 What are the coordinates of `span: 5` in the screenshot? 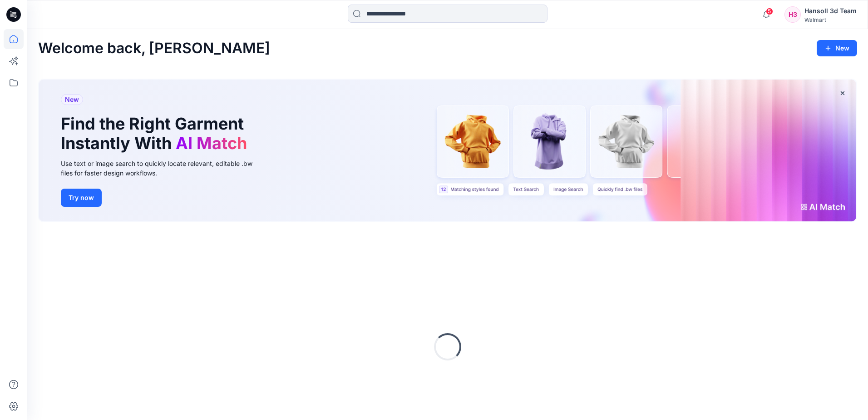 It's located at (769, 11).